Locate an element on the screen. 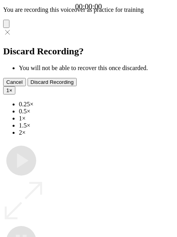 The image size is (177, 237). button: Discard Recording is located at coordinates (52, 82).